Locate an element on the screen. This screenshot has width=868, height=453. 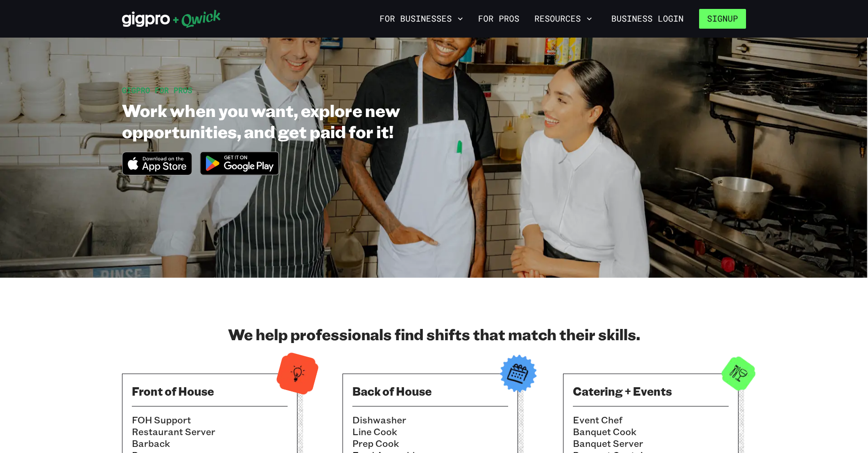
button: For Businesses is located at coordinates (421, 19).